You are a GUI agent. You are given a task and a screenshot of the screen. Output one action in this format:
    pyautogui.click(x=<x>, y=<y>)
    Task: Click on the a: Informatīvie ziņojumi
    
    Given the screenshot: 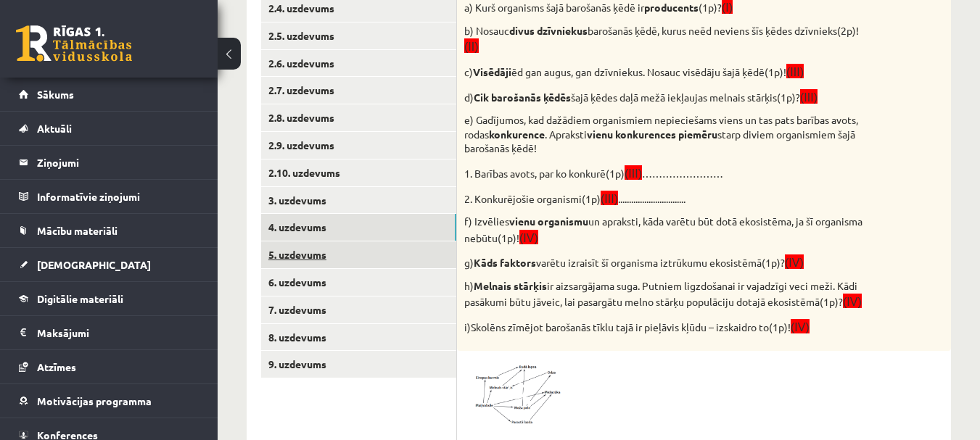 What is the action you would take?
    pyautogui.click(x=109, y=196)
    